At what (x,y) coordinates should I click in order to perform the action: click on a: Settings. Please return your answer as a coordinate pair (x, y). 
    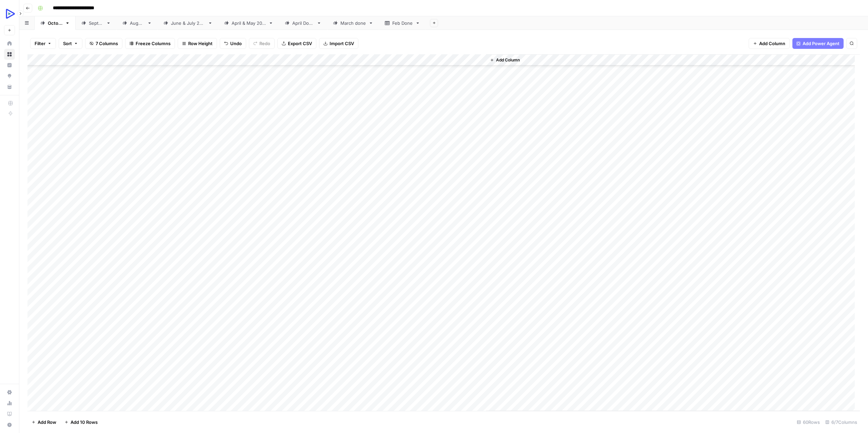
    Looking at the image, I should click on (10, 392).